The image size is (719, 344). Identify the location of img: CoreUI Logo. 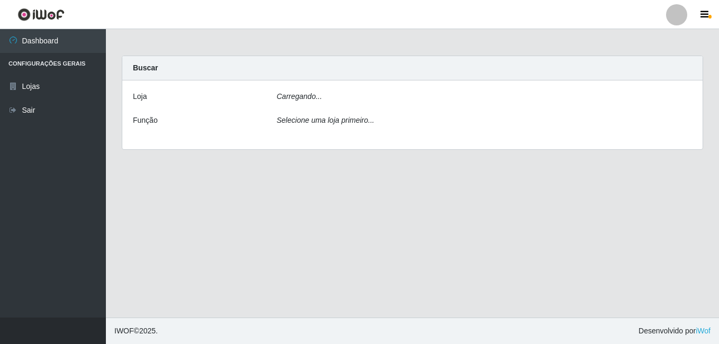
(41, 14).